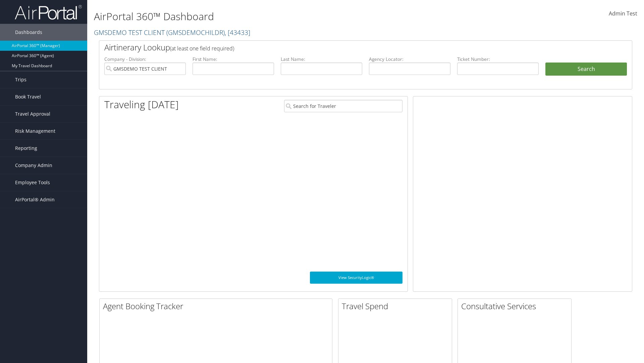  I want to click on span: Reporting, so click(26, 148).